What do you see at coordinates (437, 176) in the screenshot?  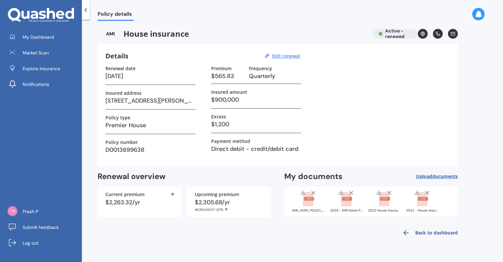 I see `span: Upload` at bounding box center [437, 176].